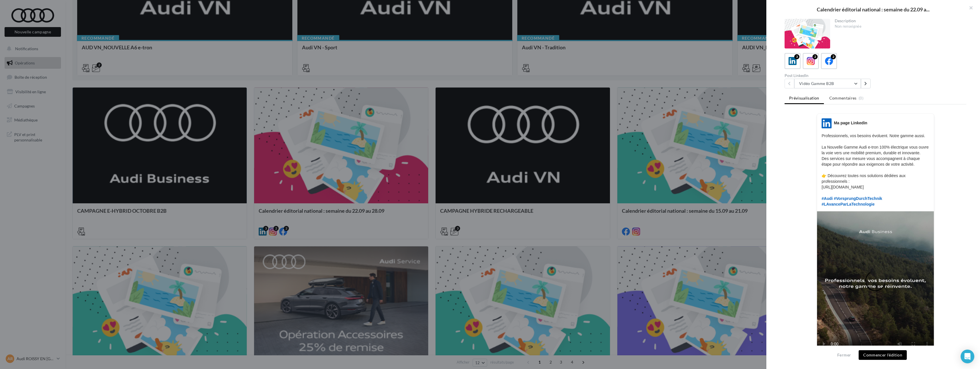 This screenshot has width=980, height=369. What do you see at coordinates (848, 204) in the screenshot?
I see `span: #LAvanceParLaTechnologie` at bounding box center [848, 204].